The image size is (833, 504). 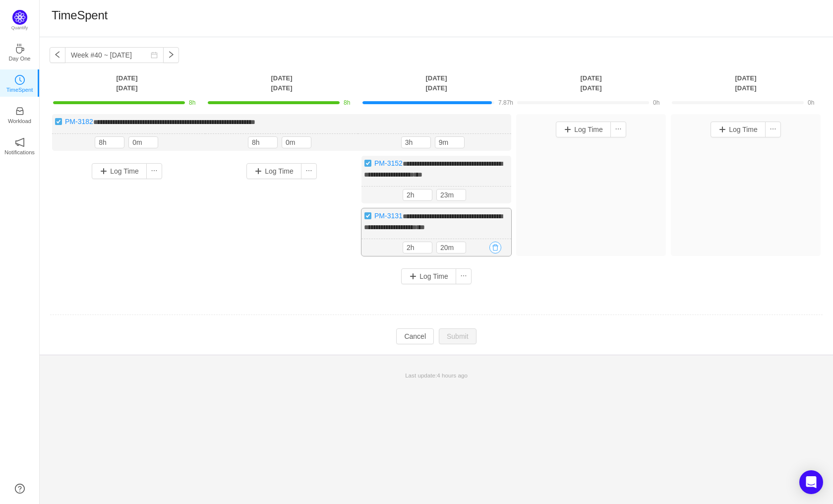 What do you see at coordinates (436, 375) in the screenshot?
I see `span: Last update:` at bounding box center [436, 375].